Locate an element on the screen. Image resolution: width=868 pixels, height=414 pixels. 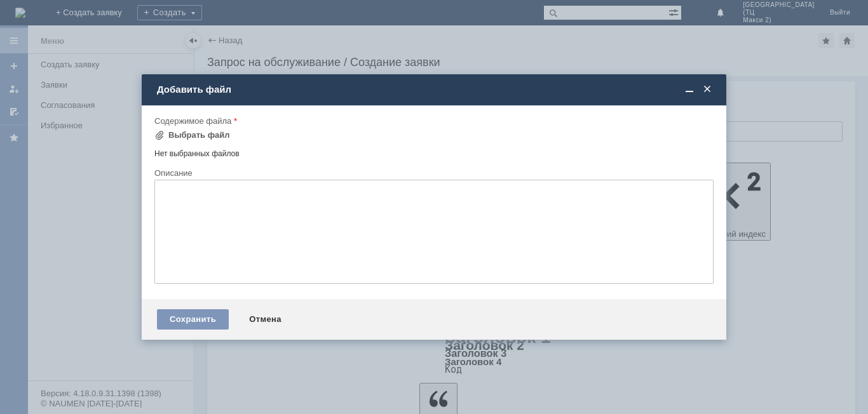
span: Закрыть is located at coordinates (707, 90).